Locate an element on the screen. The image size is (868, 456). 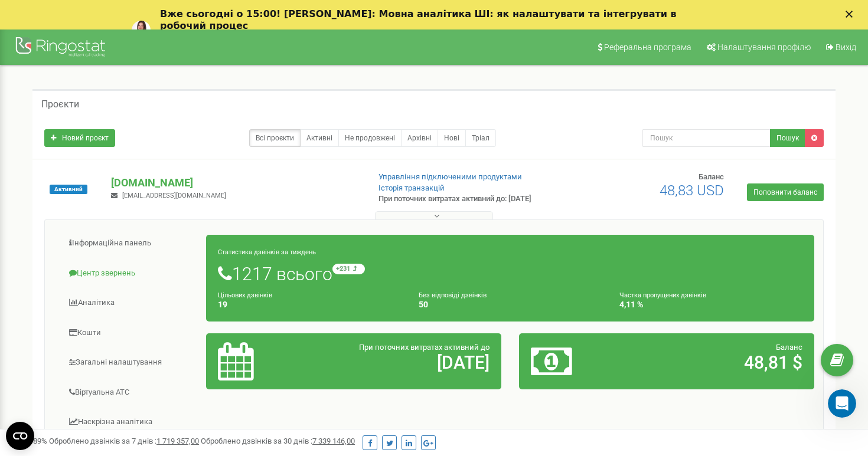
h5: Проєкти is located at coordinates (60, 104).